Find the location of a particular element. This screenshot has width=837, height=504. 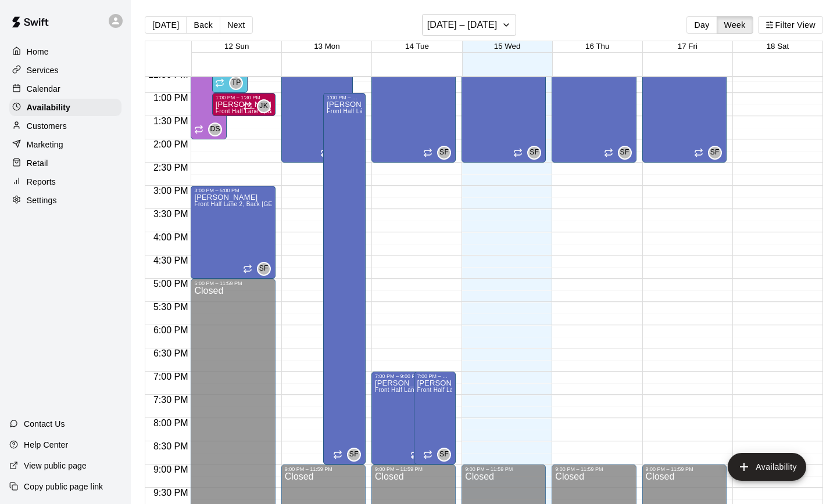

a: Retail is located at coordinates (65, 163).